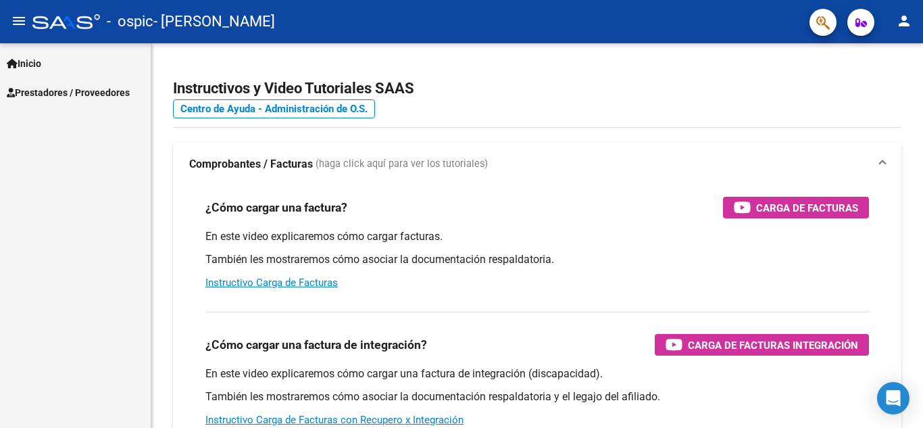 This screenshot has height=428, width=923. Describe the element at coordinates (537, 236) in the screenshot. I see `p: En este video explicaremos cómo cargar facturas.` at that location.